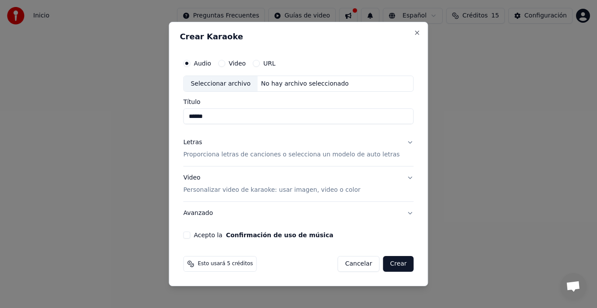 The height and width of the screenshot is (308, 597). What do you see at coordinates (220, 84) in the screenshot?
I see `div: Seleccionar archivo` at bounding box center [220, 84].